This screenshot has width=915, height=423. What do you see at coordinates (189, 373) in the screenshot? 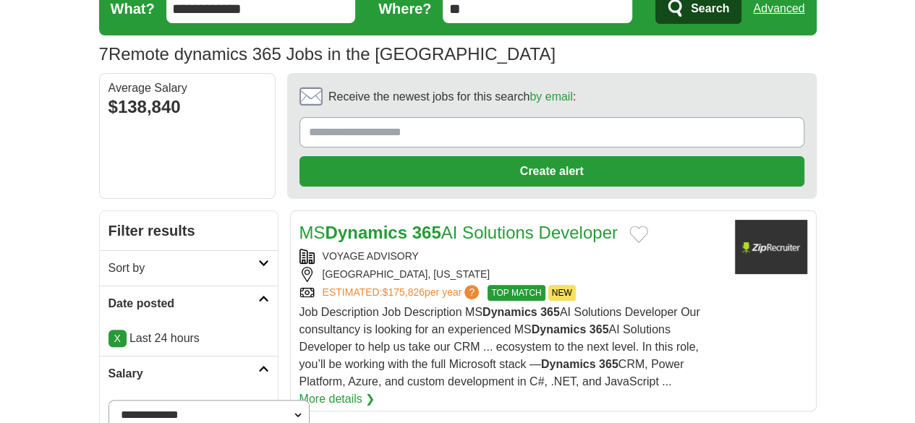
I see `a: Salary` at bounding box center [189, 373].